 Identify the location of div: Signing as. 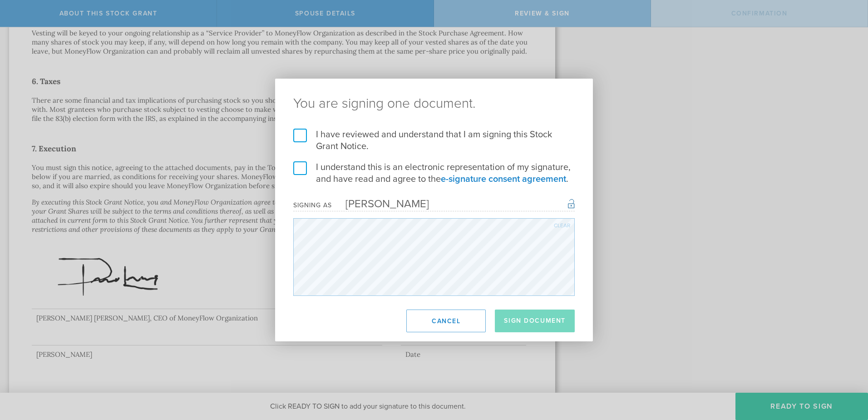
(313, 205).